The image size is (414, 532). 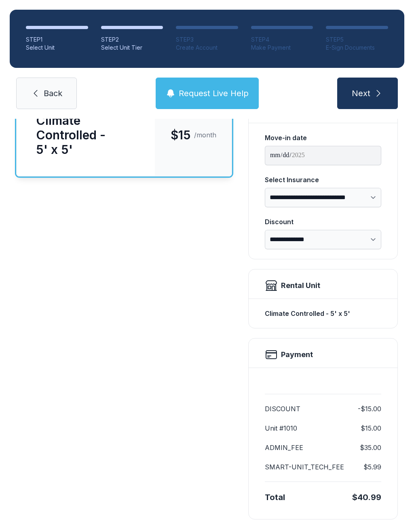 What do you see at coordinates (282, 40) in the screenshot?
I see `div: STEP 4` at bounding box center [282, 40].